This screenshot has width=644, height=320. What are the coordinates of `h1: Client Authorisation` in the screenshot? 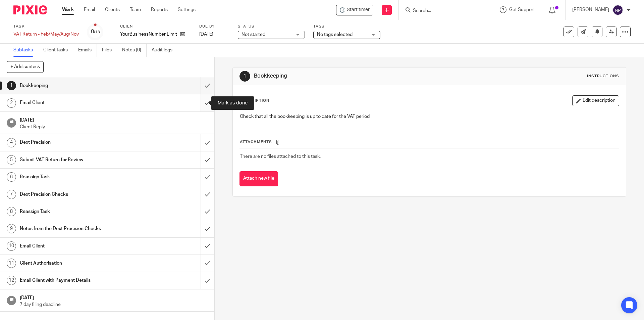 It's located at (78, 263).